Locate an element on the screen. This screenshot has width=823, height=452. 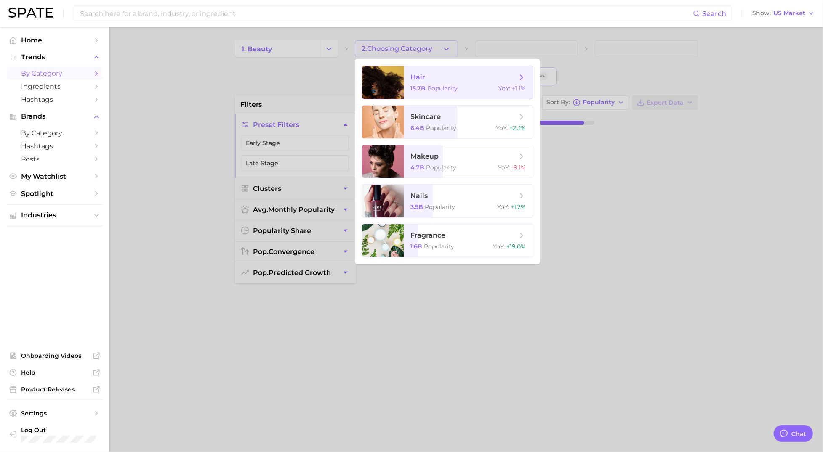
a: Log out. Currently logged in with e-mail mcelwee.l@pg.com. is located at coordinates (55, 435).